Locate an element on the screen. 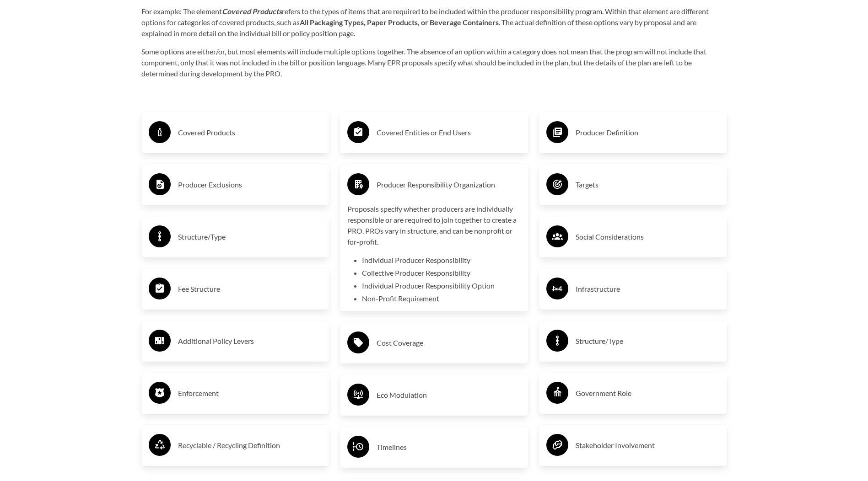 This screenshot has height=481, width=868. h3: Covered Entities or End Users is located at coordinates (449, 133).